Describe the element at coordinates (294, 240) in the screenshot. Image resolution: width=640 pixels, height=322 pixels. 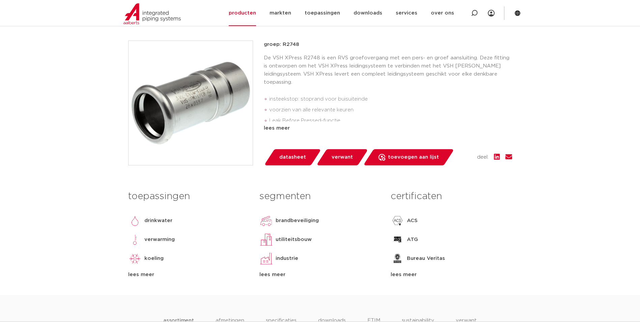
I see `p: utiliteitsbouw` at that location.